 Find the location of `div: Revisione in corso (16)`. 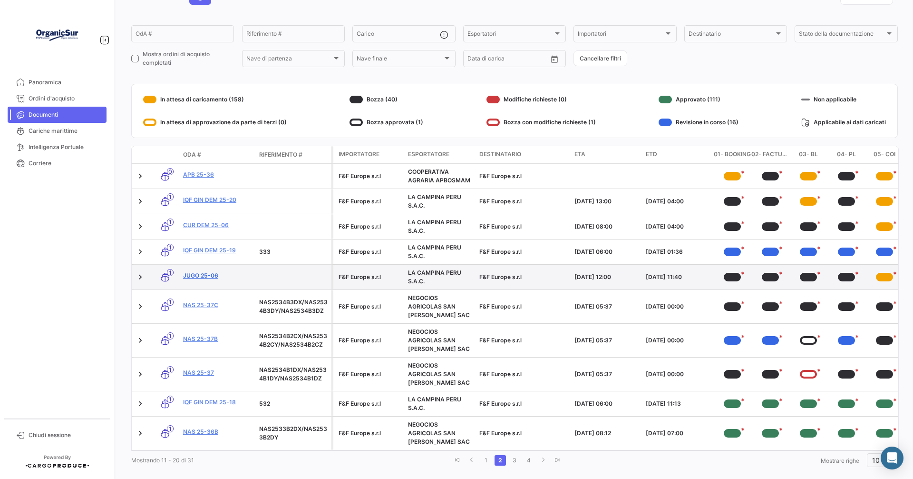

div: Revisione in corso (16) is located at coordinates (699, 122).